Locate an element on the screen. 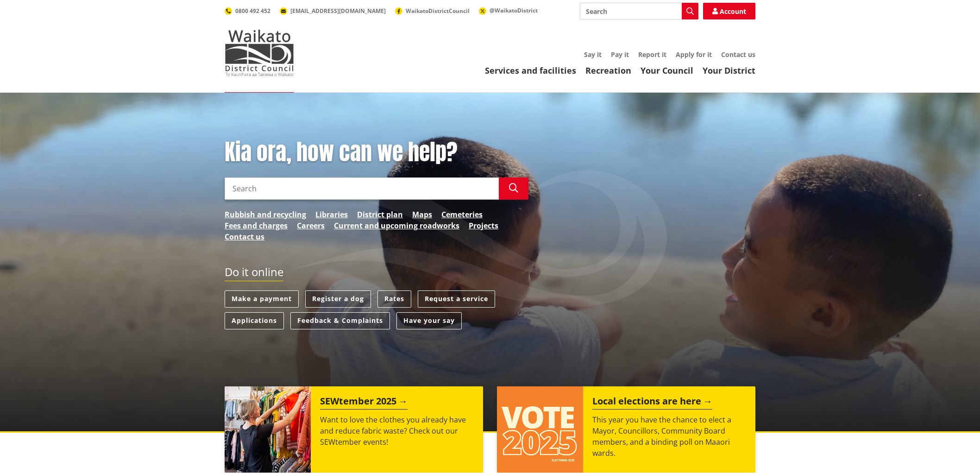  h1: Kia ora, how can we help? is located at coordinates (376, 152).